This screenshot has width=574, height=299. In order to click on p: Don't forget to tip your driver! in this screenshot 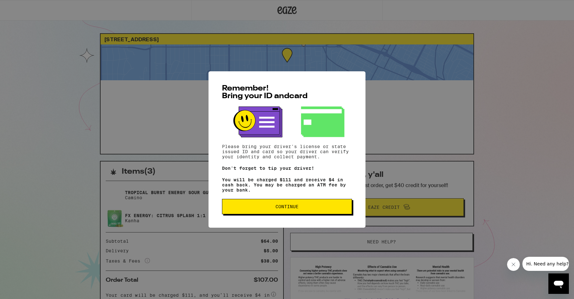, I will do `click(287, 168)`.